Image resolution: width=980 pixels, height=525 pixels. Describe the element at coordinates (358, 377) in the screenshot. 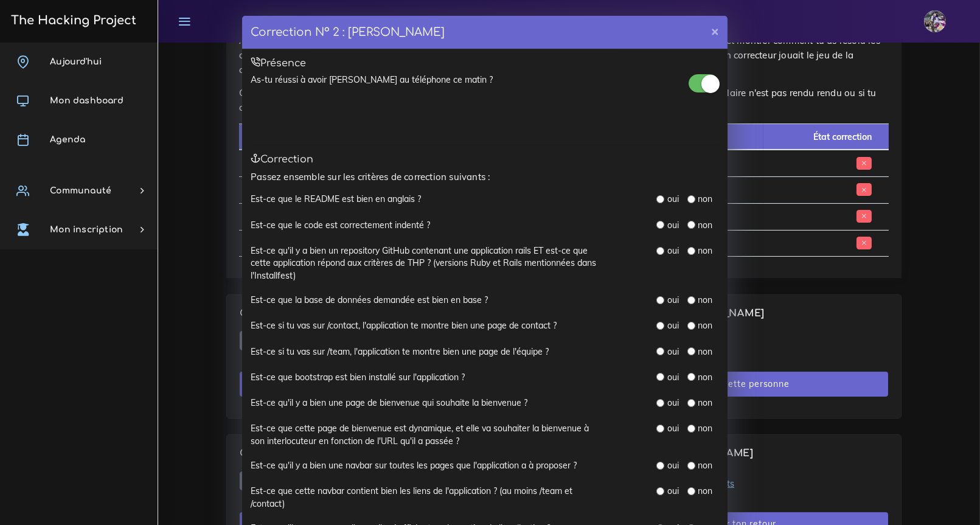

I see `label: Est-ce que bootstrap est bien installé sur l'application ?` at that location.